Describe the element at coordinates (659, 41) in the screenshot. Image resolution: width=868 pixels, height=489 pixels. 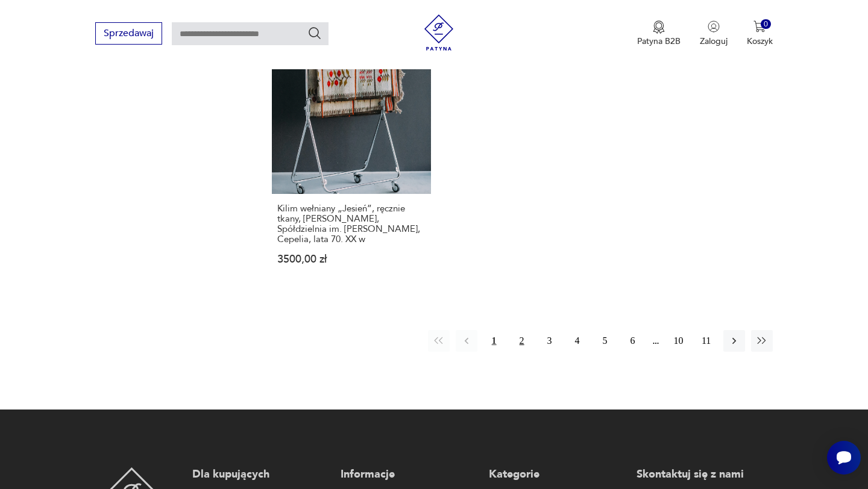
I see `p: Patyna B2B` at that location.